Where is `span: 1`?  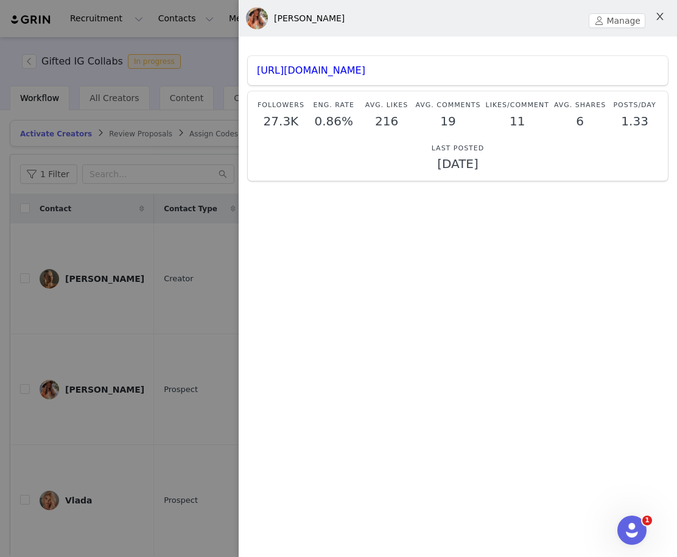
span: 1 is located at coordinates (647, 521).